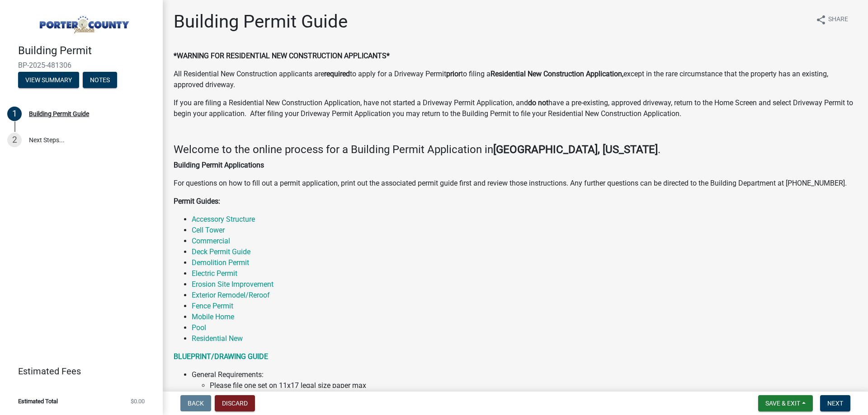  I want to click on button: Discard, so click(234, 403).